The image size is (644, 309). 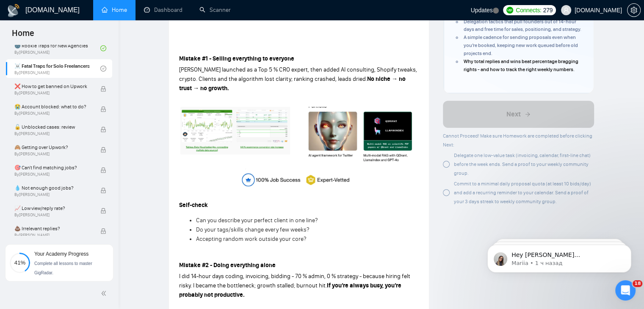 What do you see at coordinates (299, 146) in the screenshot?
I see `img: AD_4nXeXxqQWxbnobAMrfWJ7Y3RaMtsKz_-NzbgFzyaAMP7Ovn2XI8s6dLcS2XMOuvyiLATwrftosW6tKG_n72IZSMbWjH7CK...` at bounding box center [299, 146].